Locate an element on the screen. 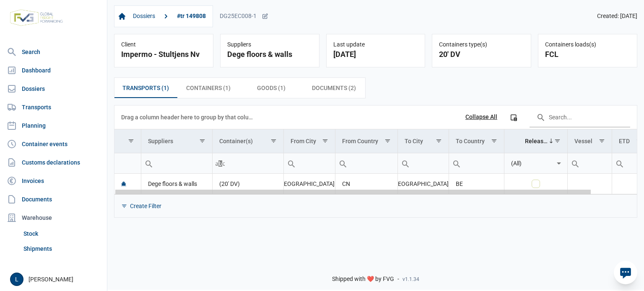  div: Dege floors & walls is located at coordinates (270, 54).